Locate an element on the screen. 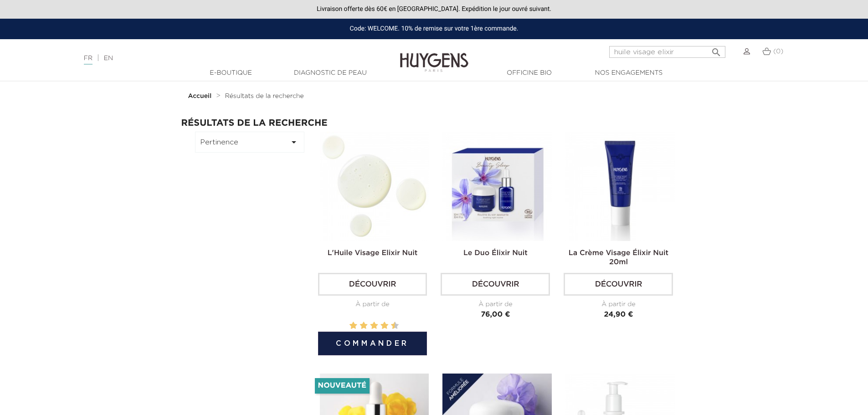 Image resolution: width=868 pixels, height=415 pixels. a: E-Boutique is located at coordinates (231, 73).